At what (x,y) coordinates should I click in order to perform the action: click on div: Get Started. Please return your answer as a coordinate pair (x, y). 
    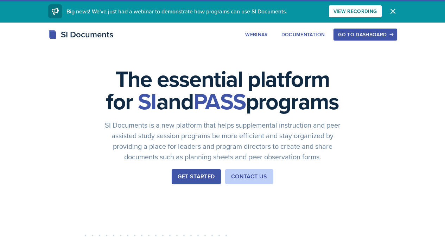
    Looking at the image, I should click on (196, 176).